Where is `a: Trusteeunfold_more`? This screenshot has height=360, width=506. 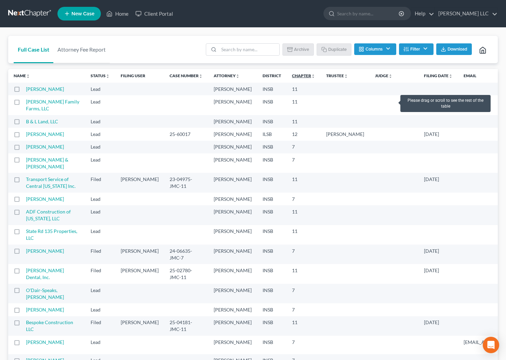
a: Trusteeunfold_more is located at coordinates (337, 76).